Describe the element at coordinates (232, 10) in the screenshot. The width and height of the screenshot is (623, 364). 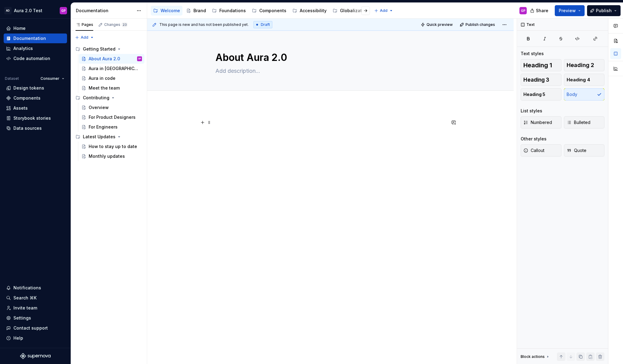
I see `div: Foundations` at that location.